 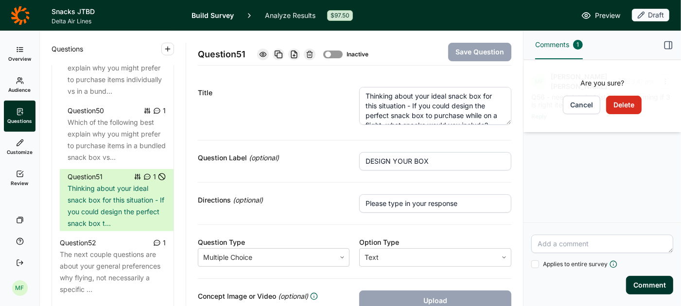 I want to click on textarea: Thinking about your ideal snack box for this situation - If you could design the perfect snack bo..., so click(x=435, y=106).